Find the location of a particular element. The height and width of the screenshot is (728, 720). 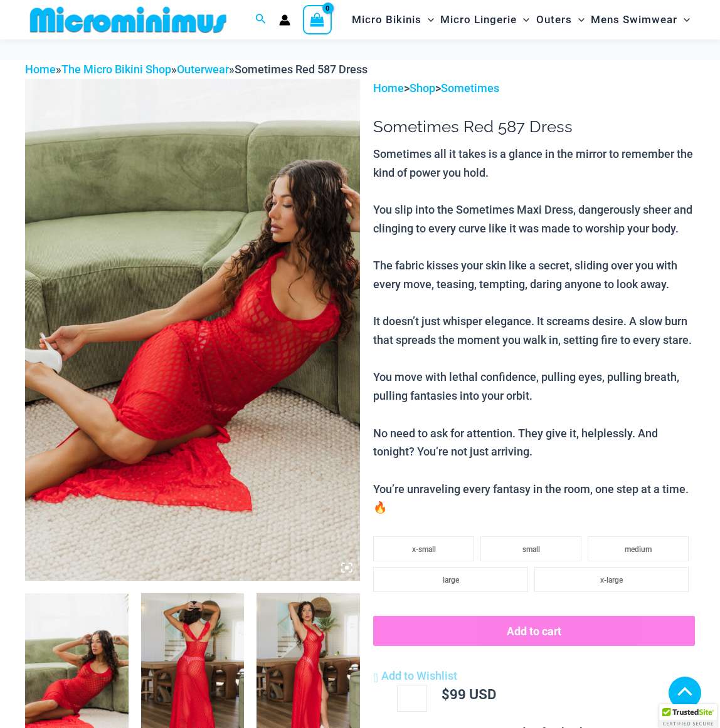

span: Outers is located at coordinates (553, 19).